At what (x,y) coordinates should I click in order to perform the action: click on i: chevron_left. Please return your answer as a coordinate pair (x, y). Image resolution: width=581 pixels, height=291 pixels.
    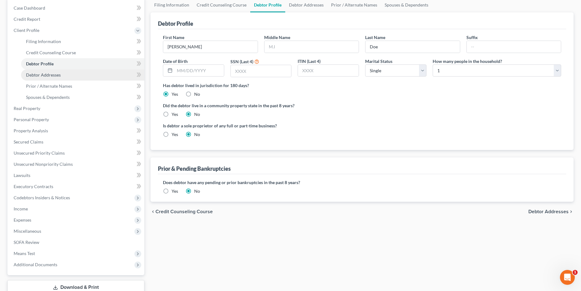
    Looking at the image, I should click on (153, 212).